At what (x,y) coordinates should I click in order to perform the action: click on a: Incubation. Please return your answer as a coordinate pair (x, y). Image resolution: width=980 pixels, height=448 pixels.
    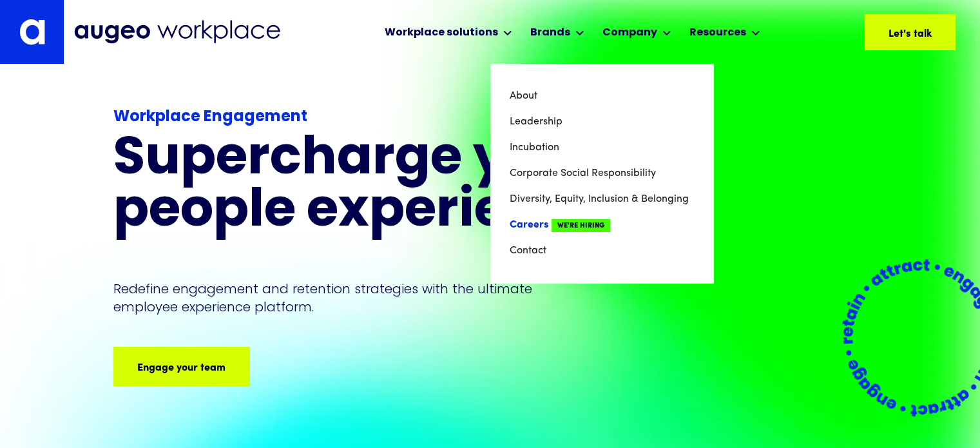
    Looking at the image, I should click on (602, 148).